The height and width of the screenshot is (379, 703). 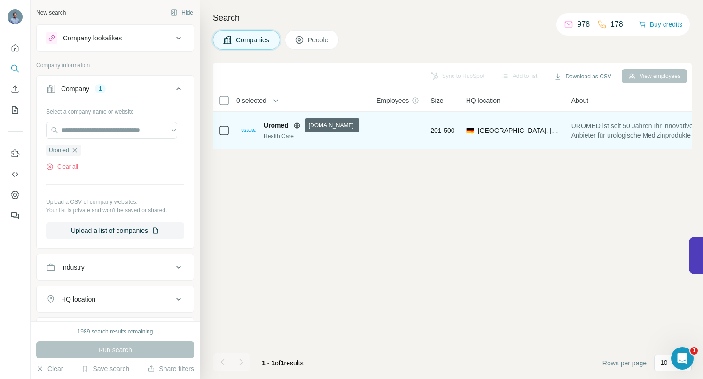 What do you see at coordinates (49, 369) in the screenshot?
I see `button: Clear` at bounding box center [49, 369].